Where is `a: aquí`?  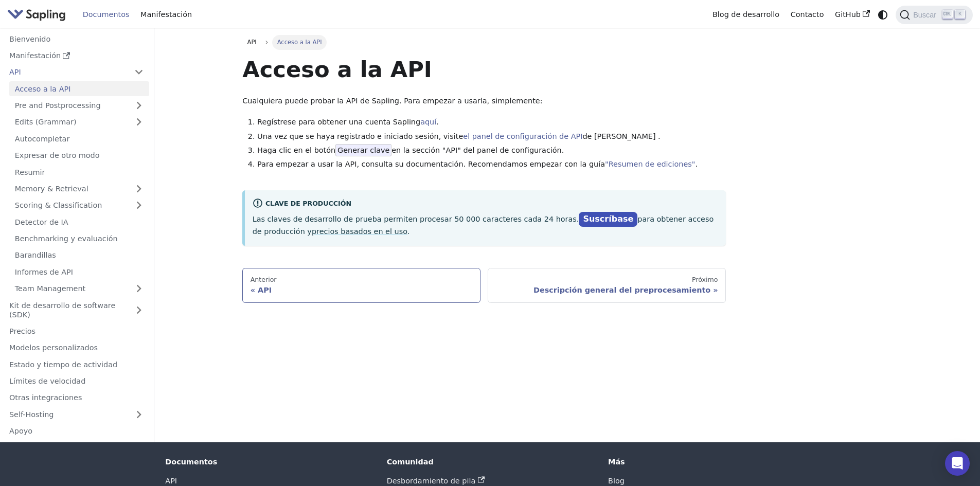
a: aquí is located at coordinates (428, 122).